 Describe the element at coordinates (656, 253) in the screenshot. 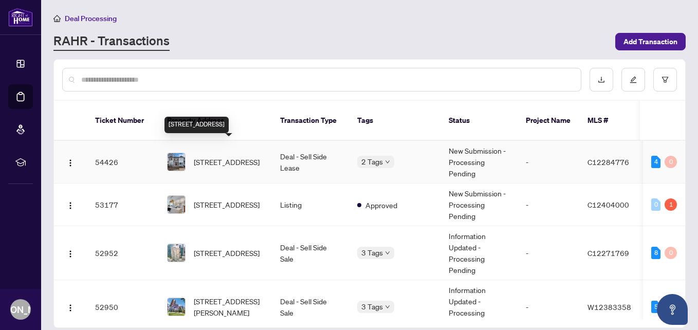

I see `div: 8` at that location.